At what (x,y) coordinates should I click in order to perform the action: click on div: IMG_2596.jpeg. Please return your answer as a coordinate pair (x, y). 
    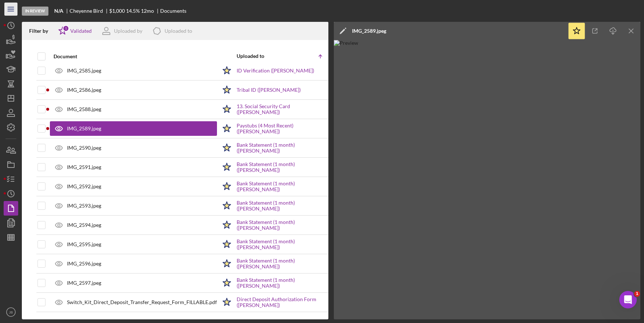
    Looking at the image, I should click on (84, 264).